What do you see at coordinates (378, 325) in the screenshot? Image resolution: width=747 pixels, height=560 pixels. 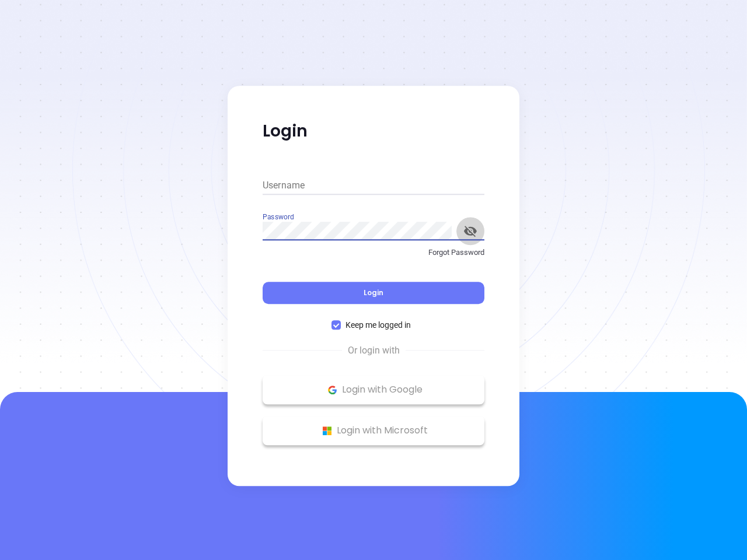 I see `span: Keep me logged in` at bounding box center [378, 325].